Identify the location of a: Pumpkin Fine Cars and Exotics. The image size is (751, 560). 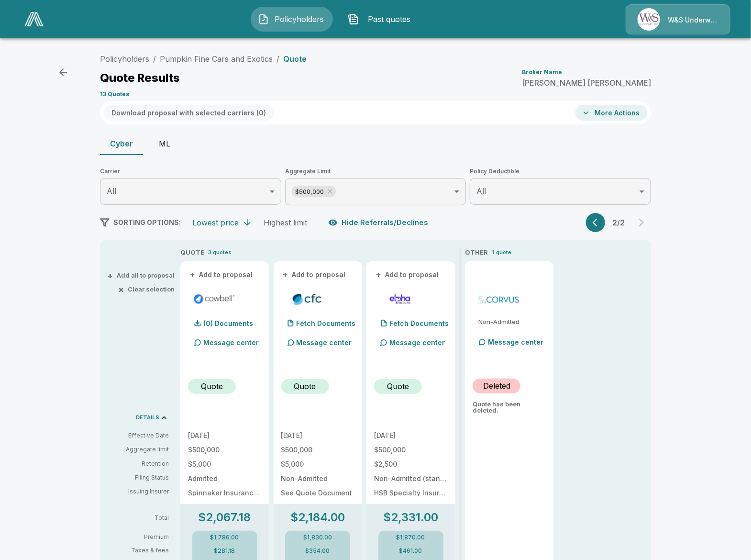
(216, 59).